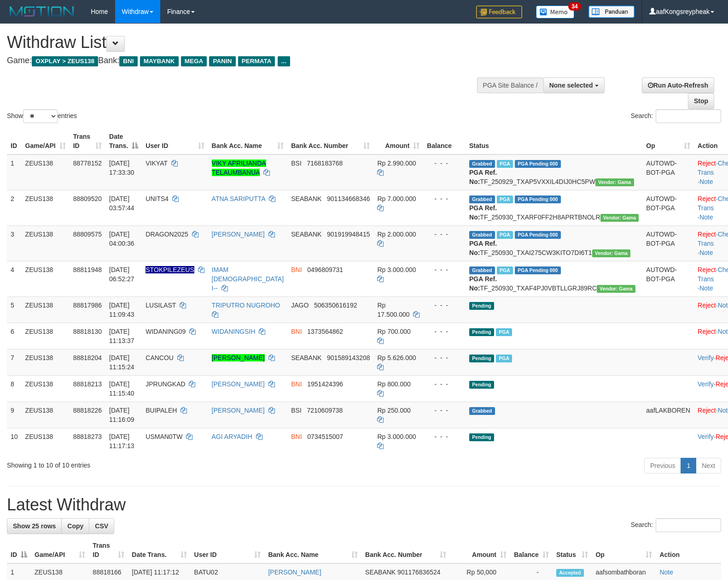 The image size is (728, 580). I want to click on td: TF_250930_TXARF0FF2H8APRTBNOLR, so click(553, 207).